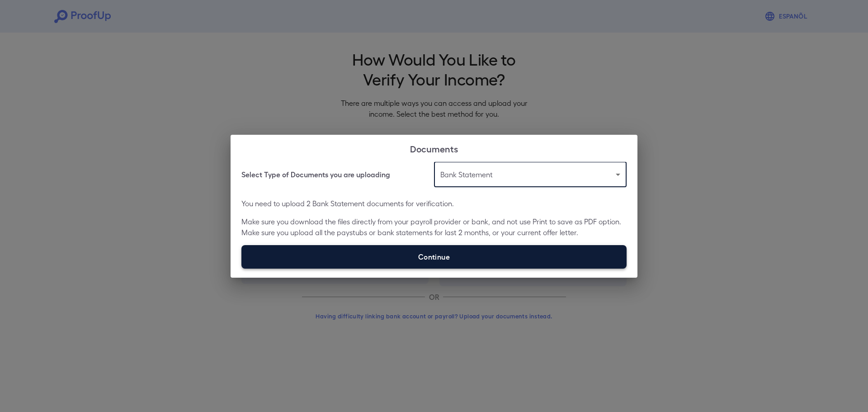 The image size is (868, 412). I want to click on h2: Documents, so click(434, 148).